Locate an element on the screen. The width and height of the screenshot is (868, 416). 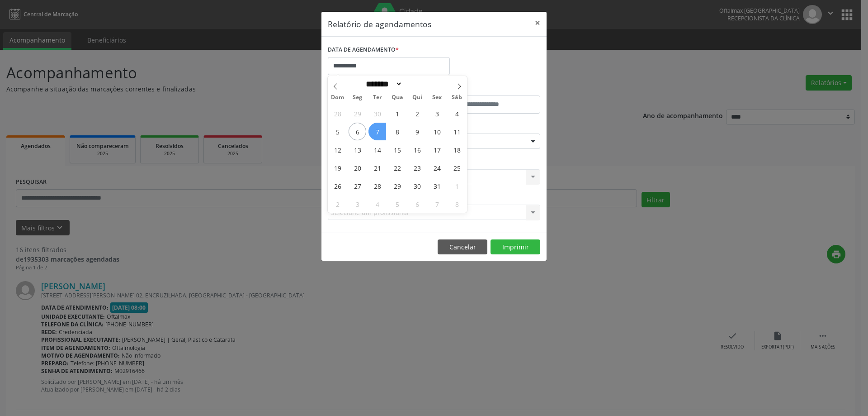
button: Imprimir is located at coordinates (515, 247).